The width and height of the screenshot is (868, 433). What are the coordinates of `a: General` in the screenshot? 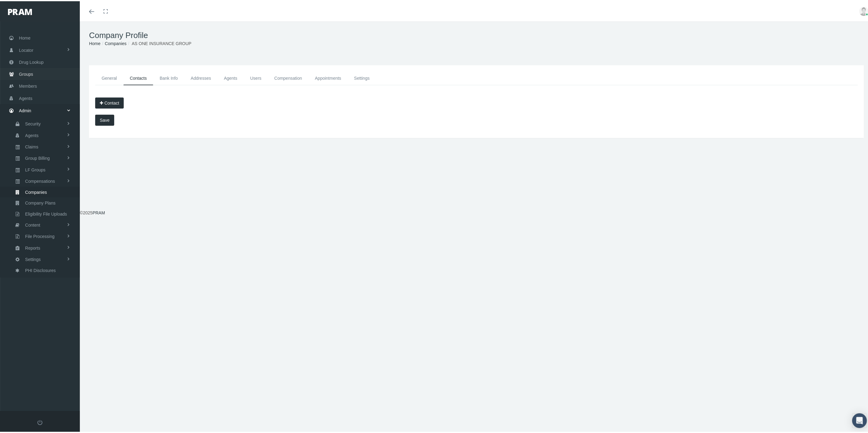 It's located at (109, 77).